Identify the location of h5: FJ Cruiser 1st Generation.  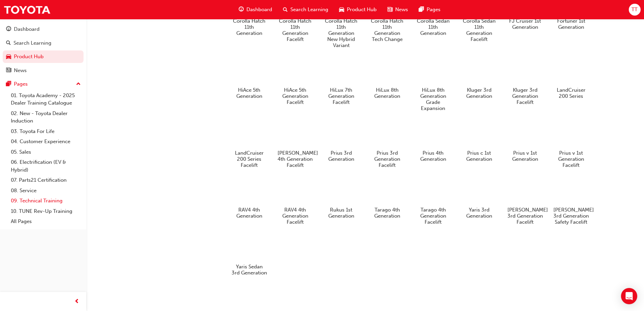
(525, 24).